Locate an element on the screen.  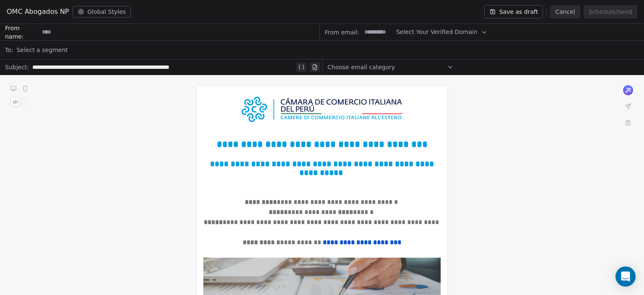
button: Schedule/Send is located at coordinates (611, 12).